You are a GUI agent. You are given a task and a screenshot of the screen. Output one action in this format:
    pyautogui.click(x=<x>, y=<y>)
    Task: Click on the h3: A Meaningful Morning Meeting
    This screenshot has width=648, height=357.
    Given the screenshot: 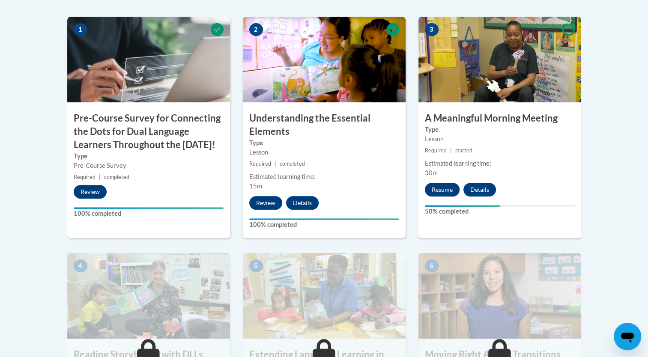 What is the action you would take?
    pyautogui.click(x=500, y=118)
    